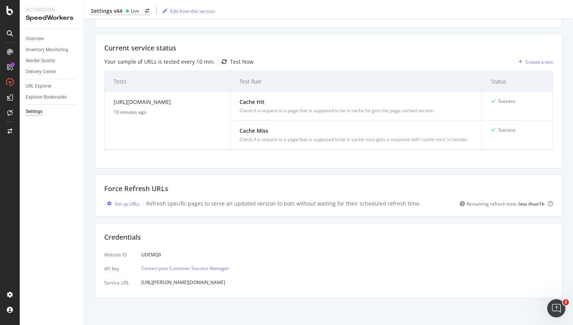  I want to click on a: Settings, so click(52, 111).